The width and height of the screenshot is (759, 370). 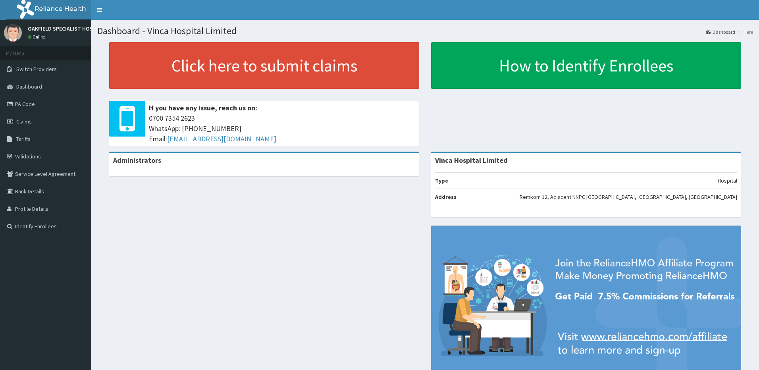 What do you see at coordinates (745, 32) in the screenshot?
I see `li: Here` at bounding box center [745, 32].